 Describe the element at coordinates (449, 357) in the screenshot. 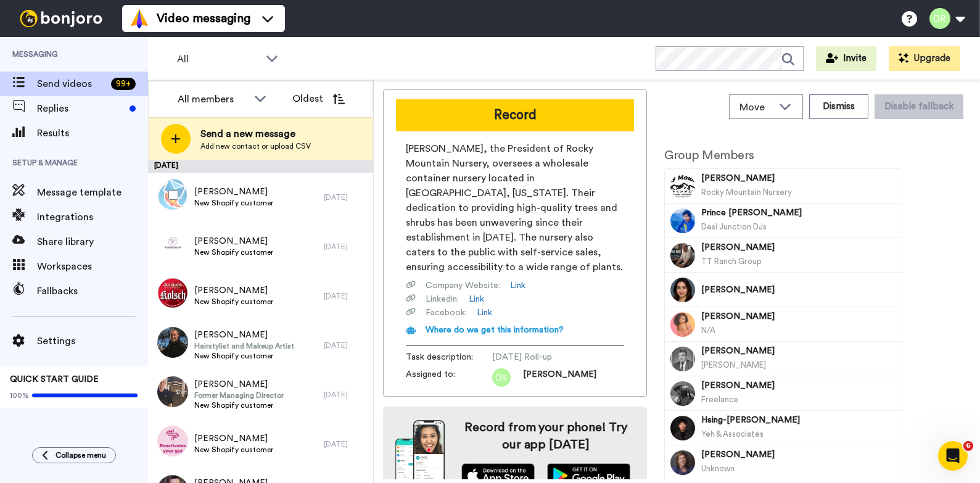

I see `span: Task description :` at that location.